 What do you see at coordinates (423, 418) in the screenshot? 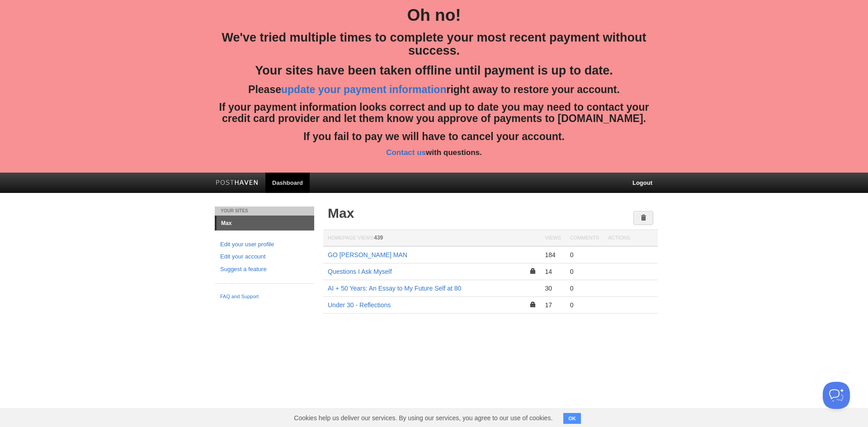
I see `span: Cookies help us deliver our services. By using our services, you agree to our use of cookies.` at bounding box center [423, 418].